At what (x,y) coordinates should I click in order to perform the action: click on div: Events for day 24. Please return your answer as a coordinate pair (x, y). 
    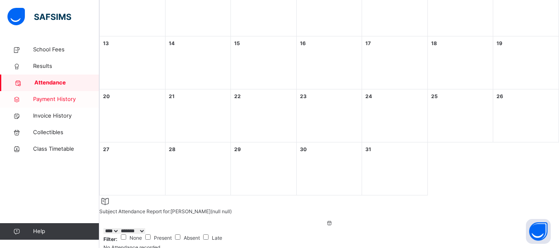
    Looking at the image, I should click on (395, 116).